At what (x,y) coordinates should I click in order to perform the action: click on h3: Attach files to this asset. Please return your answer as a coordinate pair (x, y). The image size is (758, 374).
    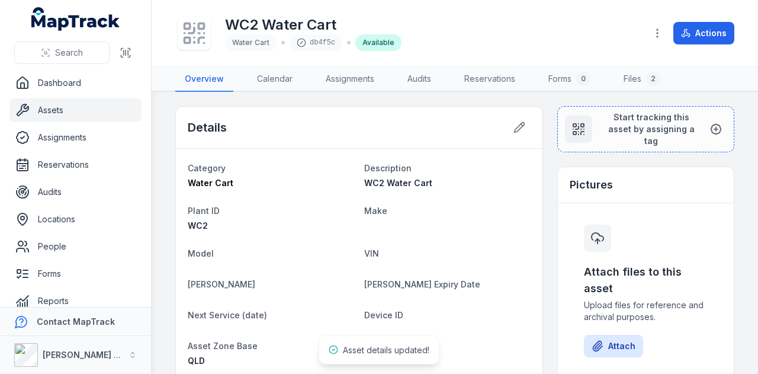
    Looking at the image, I should click on (646, 280).